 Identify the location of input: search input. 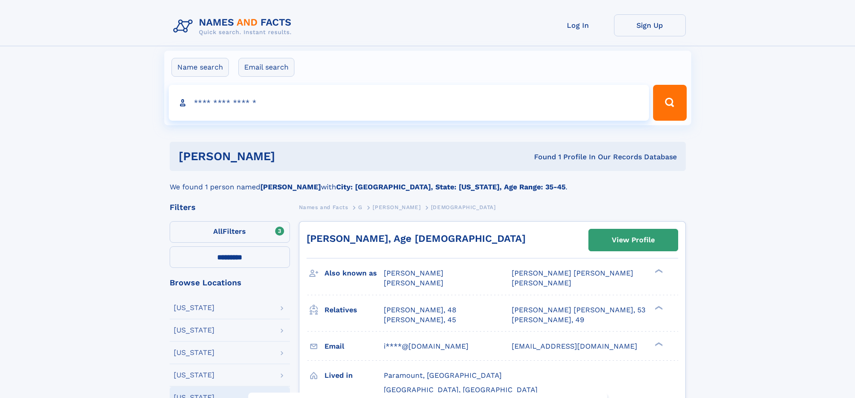
(409, 103).